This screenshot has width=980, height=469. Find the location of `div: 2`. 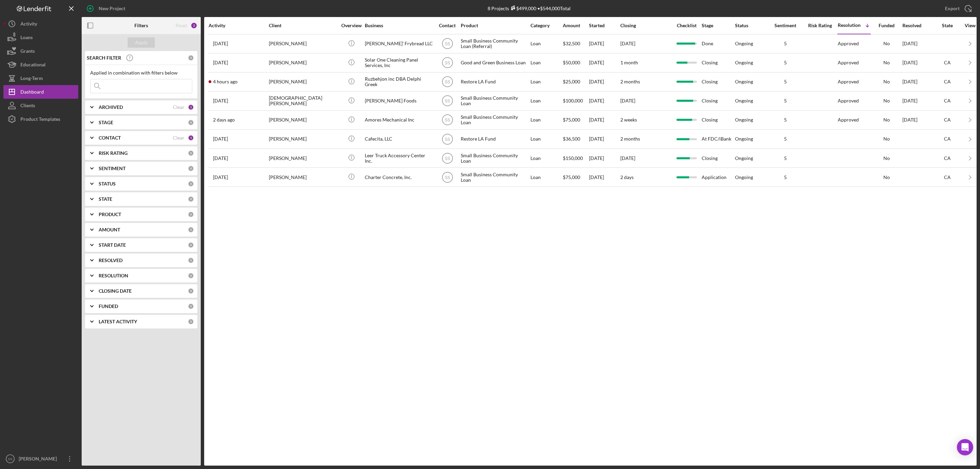

div: 2 is located at coordinates (194, 26).